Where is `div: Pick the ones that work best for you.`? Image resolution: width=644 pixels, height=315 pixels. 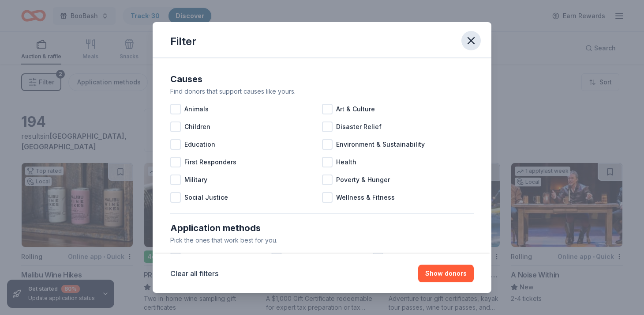
div: Pick the ones that work best for you. is located at coordinates (322, 240).